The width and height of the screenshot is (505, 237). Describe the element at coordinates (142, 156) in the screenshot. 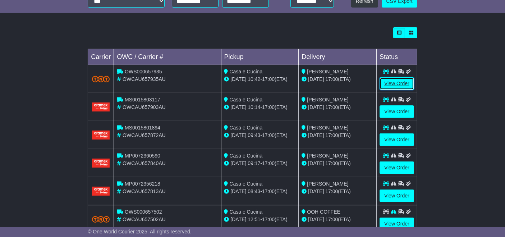

I see `span: MP0072360590` at that location.